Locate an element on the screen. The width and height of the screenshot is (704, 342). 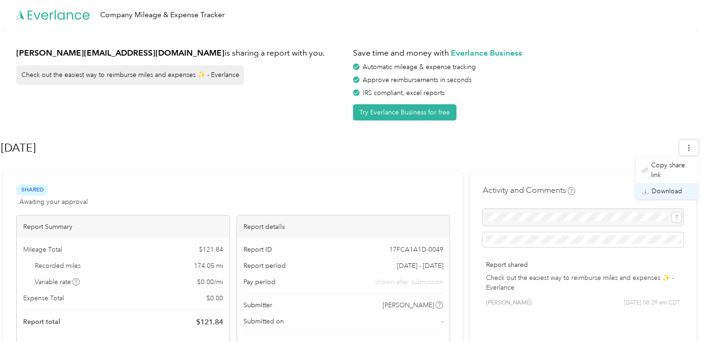
span: Submitter is located at coordinates (258, 305).